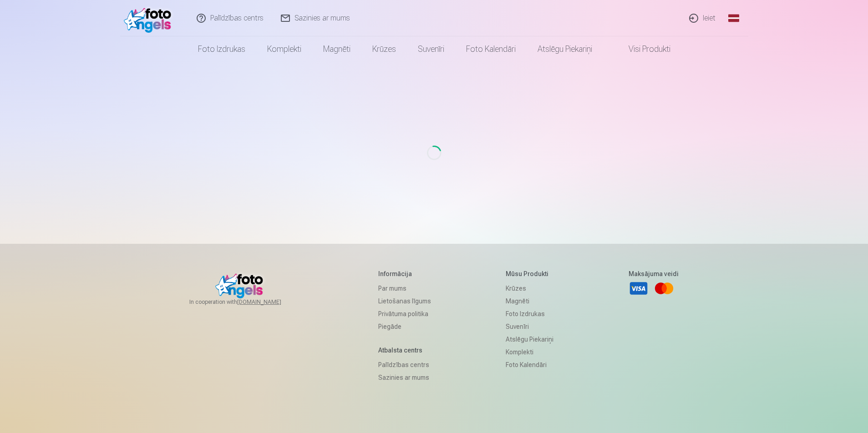  Describe the element at coordinates (405, 274) in the screenshot. I see `h5: Informācija` at that location.